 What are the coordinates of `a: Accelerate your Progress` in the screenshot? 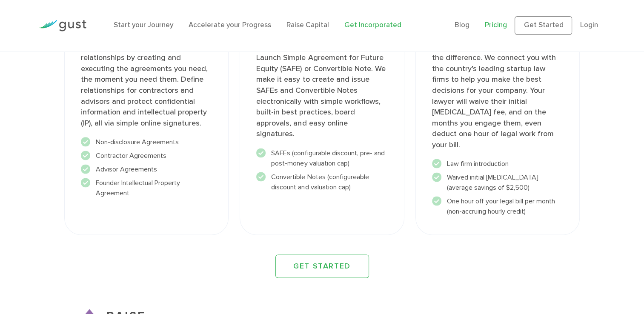 It's located at (230, 25).